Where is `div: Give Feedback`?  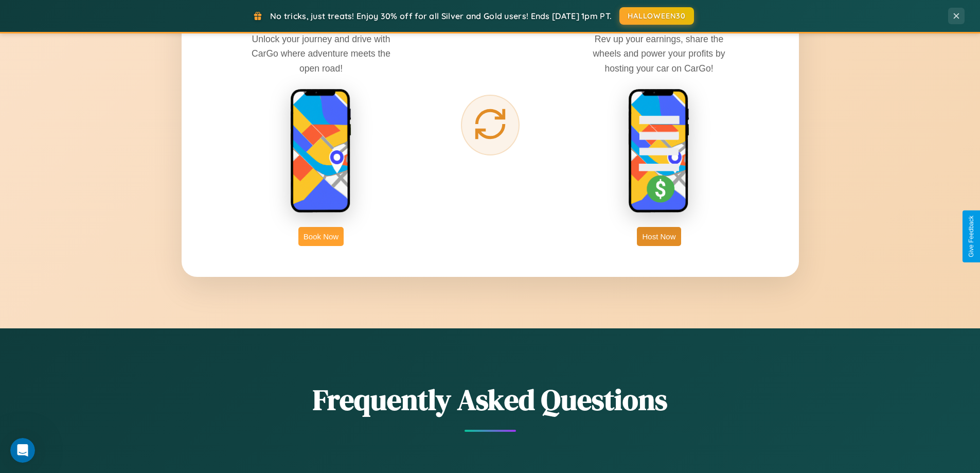
div: Give Feedback is located at coordinates (971, 236).